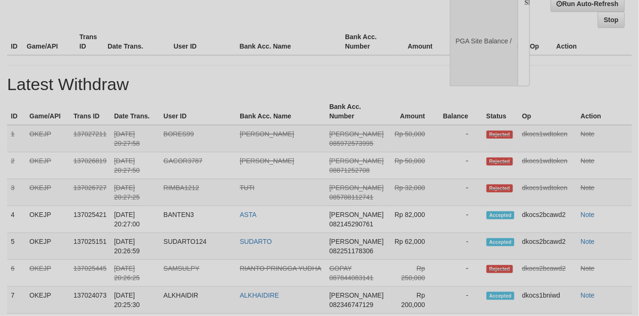  Describe the element at coordinates (198, 300) in the screenshot. I see `td: ALKHAIDIR` at that location.